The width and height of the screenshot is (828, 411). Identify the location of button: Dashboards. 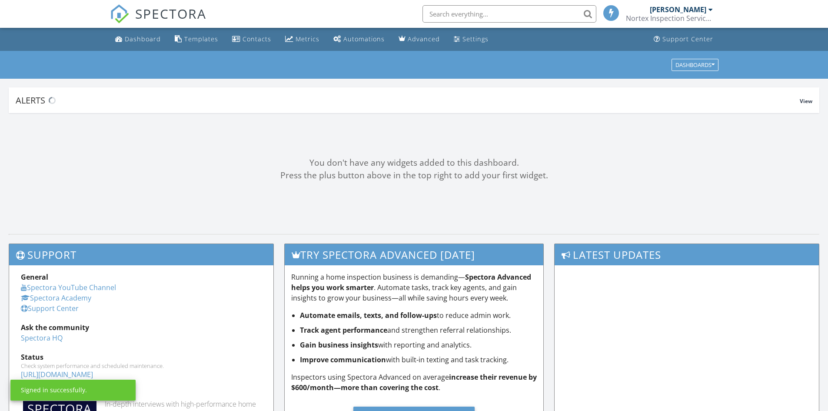
(695, 65).